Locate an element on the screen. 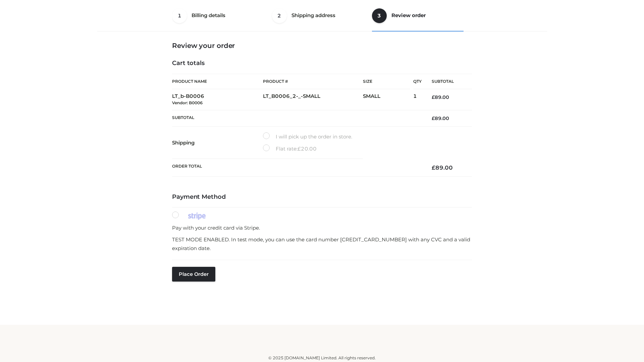 The height and width of the screenshot is (362, 644). h4: Cart totals is located at coordinates (322, 63).